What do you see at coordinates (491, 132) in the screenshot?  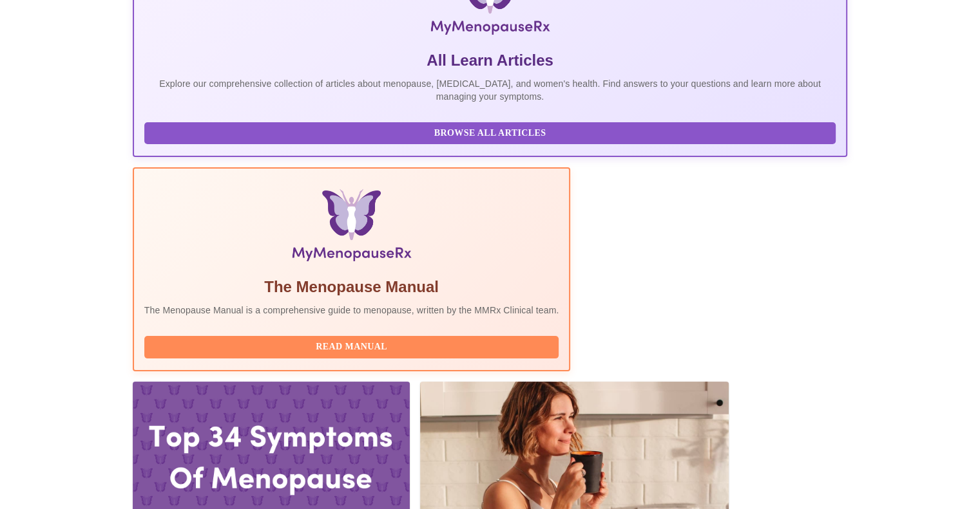 I see `a: Browse All Articles` at bounding box center [491, 132].